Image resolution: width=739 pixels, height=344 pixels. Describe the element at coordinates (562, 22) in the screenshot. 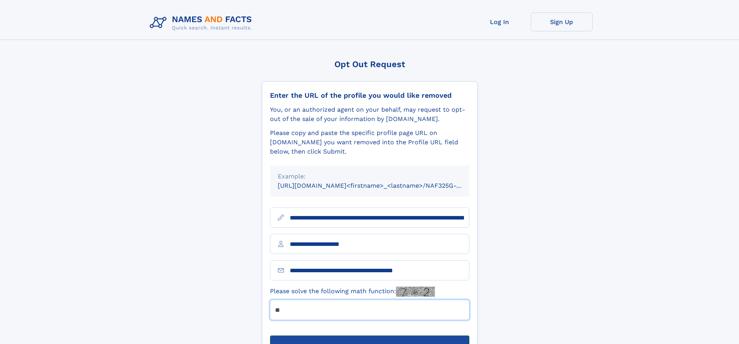

I see `a: Sign Up` at that location.